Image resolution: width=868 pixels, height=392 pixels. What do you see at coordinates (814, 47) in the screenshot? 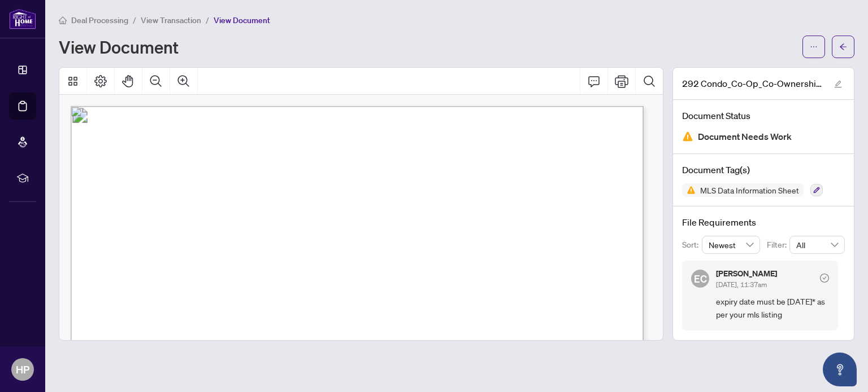
I see `span: ellipsis` at bounding box center [814, 47].